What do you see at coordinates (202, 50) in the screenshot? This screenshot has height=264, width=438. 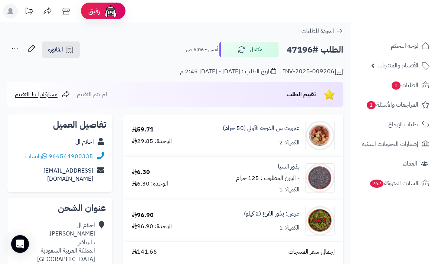 I see `small: أمس - 6:06 ص` at bounding box center [202, 50].